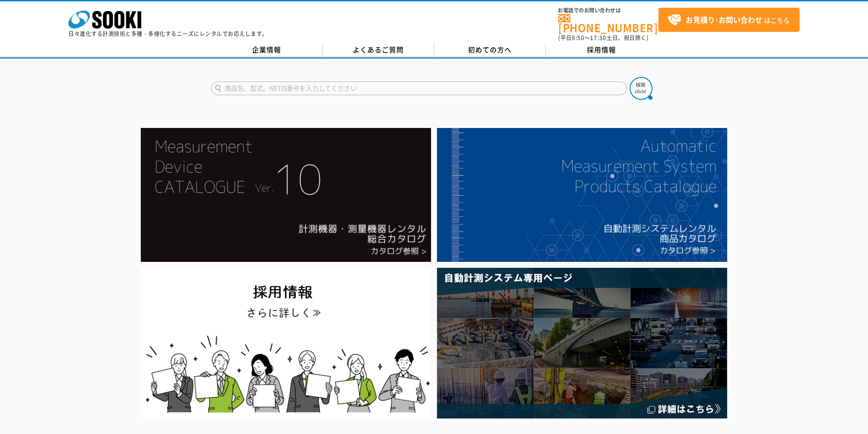 This screenshot has width=868, height=434. Describe the element at coordinates (378, 50) in the screenshot. I see `a: よくあるご質問` at that location.